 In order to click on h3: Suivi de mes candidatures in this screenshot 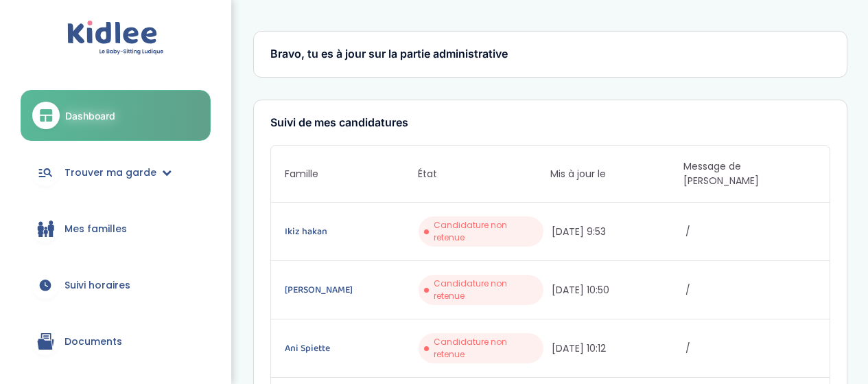, I will do `click(550, 122)`.